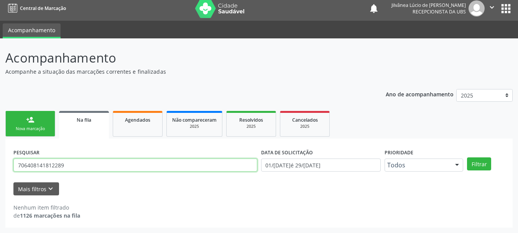  What do you see at coordinates (51, 189) in the screenshot?
I see `i: keyboard_arrow_down` at bounding box center [51, 189].